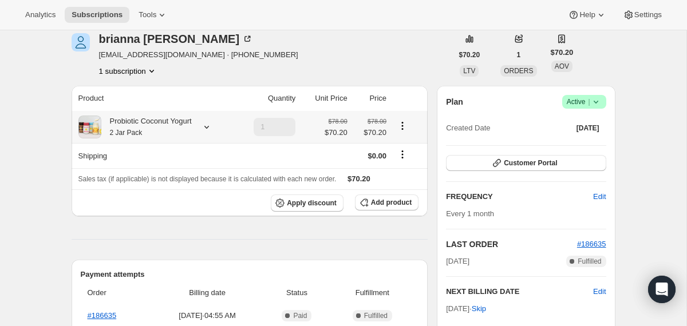 The image size is (687, 326). I want to click on span: Sales tax (if applicable) is not displayed because it is calculated with each new order., so click(207, 179).